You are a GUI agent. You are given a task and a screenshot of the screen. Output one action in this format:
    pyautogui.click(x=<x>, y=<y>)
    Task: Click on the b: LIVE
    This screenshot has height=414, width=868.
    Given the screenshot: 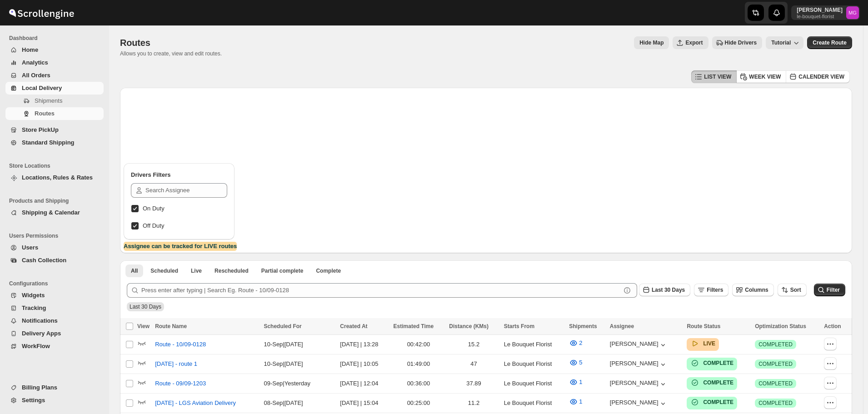 What is the action you would take?
    pyautogui.click(x=709, y=344)
    